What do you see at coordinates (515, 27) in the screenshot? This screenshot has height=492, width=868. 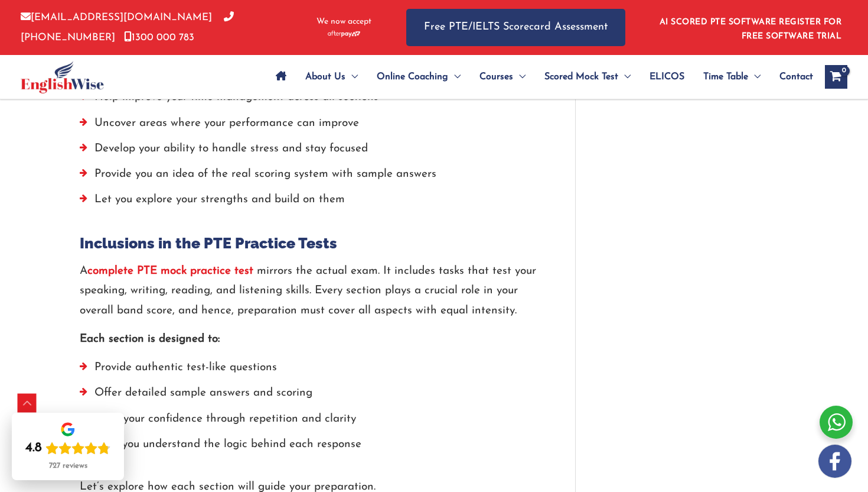 I see `a: Free PTE/IELTS Scorecard Assessment` at bounding box center [515, 27].